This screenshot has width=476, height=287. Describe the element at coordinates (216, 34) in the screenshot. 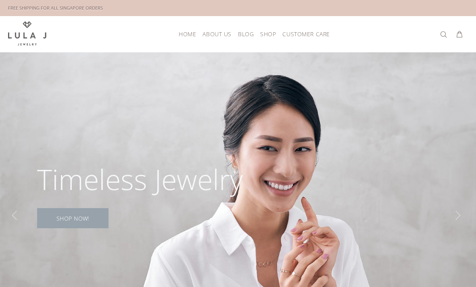

I see `span: ABOUT US` at that location.